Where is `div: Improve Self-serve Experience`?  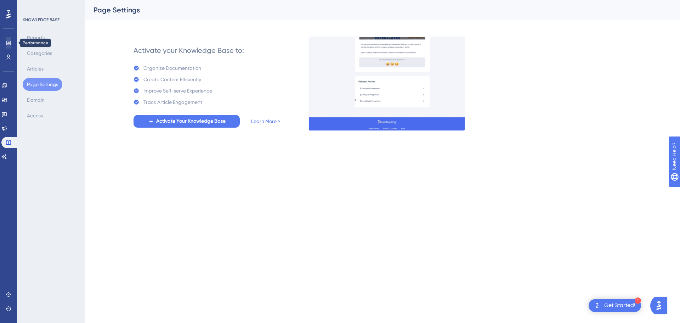
div: Improve Self-serve Experience is located at coordinates (178, 91).